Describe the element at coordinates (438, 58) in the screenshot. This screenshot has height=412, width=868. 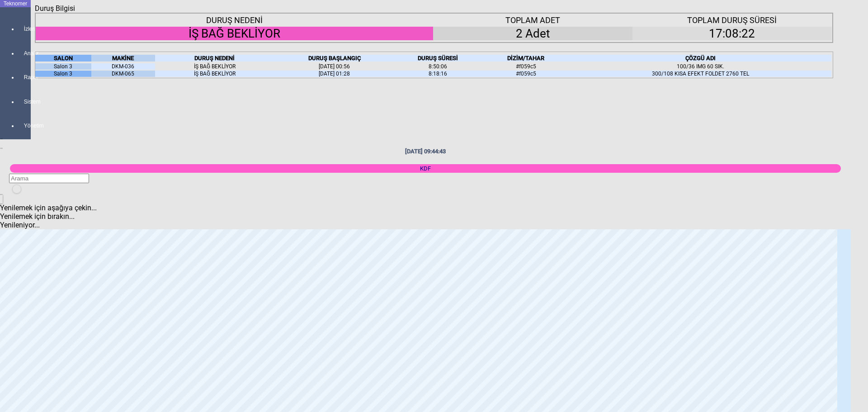
I see `div: DURUŞ SÜRESİ` at that location.